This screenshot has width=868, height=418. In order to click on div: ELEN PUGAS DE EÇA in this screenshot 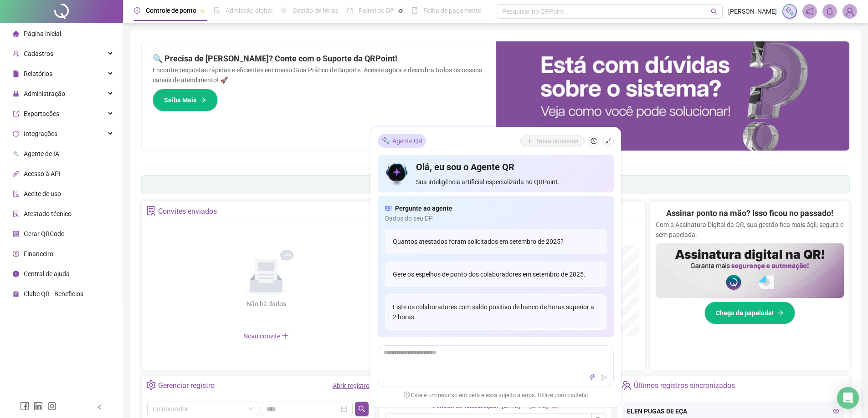, I will do `click(733, 412)`.